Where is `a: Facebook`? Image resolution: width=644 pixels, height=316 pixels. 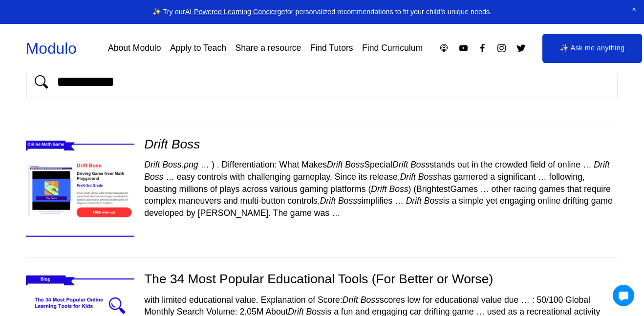 a: Facebook is located at coordinates (482, 48).